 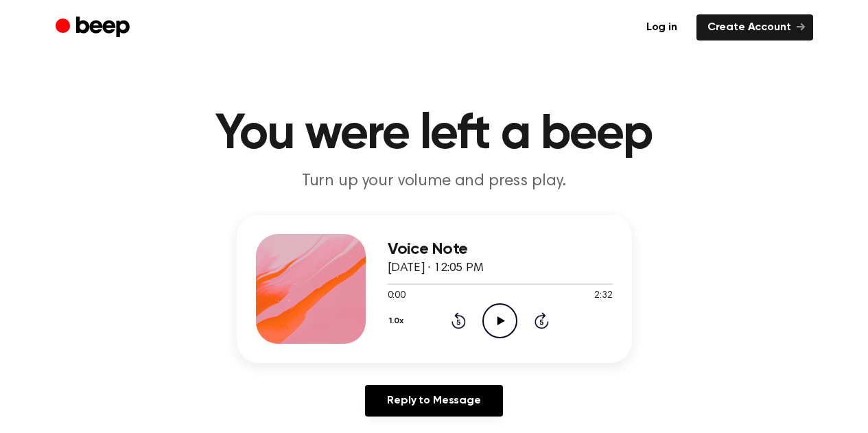 What do you see at coordinates (500, 250) in the screenshot?
I see `h3: Voice Note` at bounding box center [500, 250].